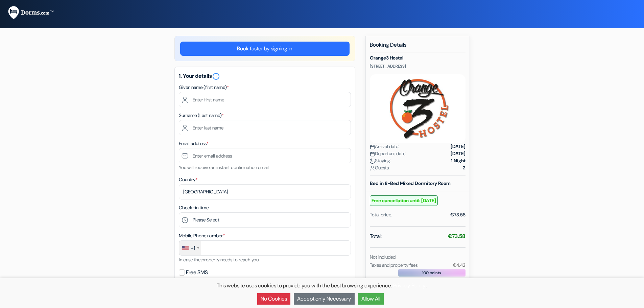 This screenshot has width=644, height=308. What do you see at coordinates (380, 168) in the screenshot?
I see `span: Guests:` at bounding box center [380, 168].